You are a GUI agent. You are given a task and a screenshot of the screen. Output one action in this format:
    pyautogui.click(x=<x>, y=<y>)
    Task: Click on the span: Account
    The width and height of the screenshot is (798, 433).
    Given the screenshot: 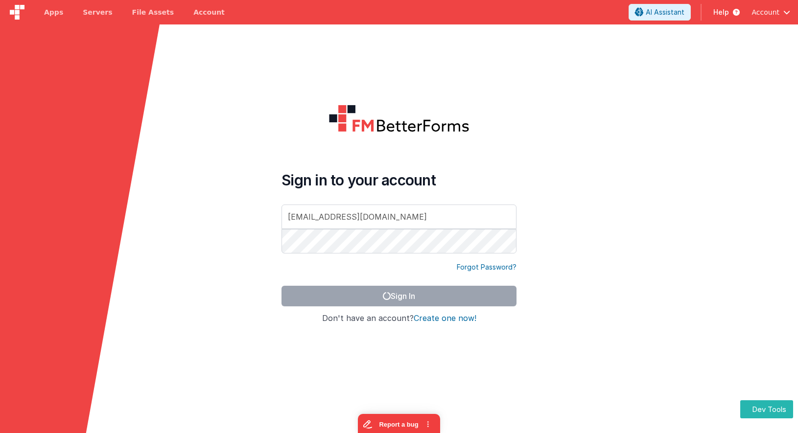 What is the action you would take?
    pyautogui.click(x=765, y=12)
    